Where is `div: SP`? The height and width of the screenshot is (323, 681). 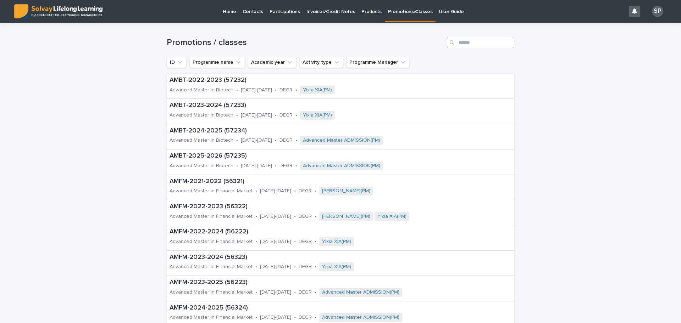
div: SP is located at coordinates (657, 11).